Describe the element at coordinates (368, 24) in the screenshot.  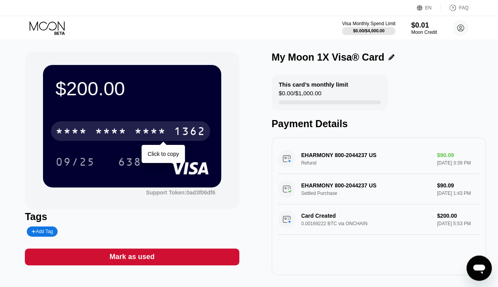
I see `div: Visa Monthly Spend Limit` at that location.